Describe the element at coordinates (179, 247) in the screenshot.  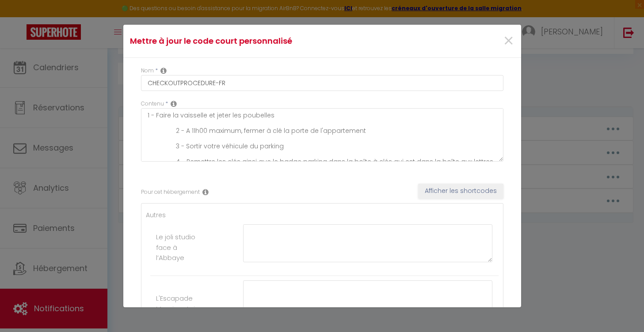
I see `label: Le joli studio face à l’Abbaye` at that location.